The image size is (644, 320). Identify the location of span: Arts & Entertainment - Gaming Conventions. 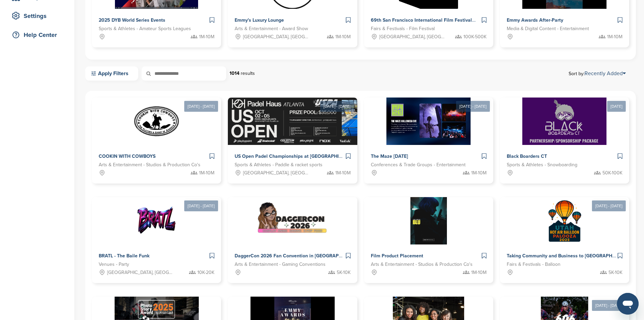
(280, 264).